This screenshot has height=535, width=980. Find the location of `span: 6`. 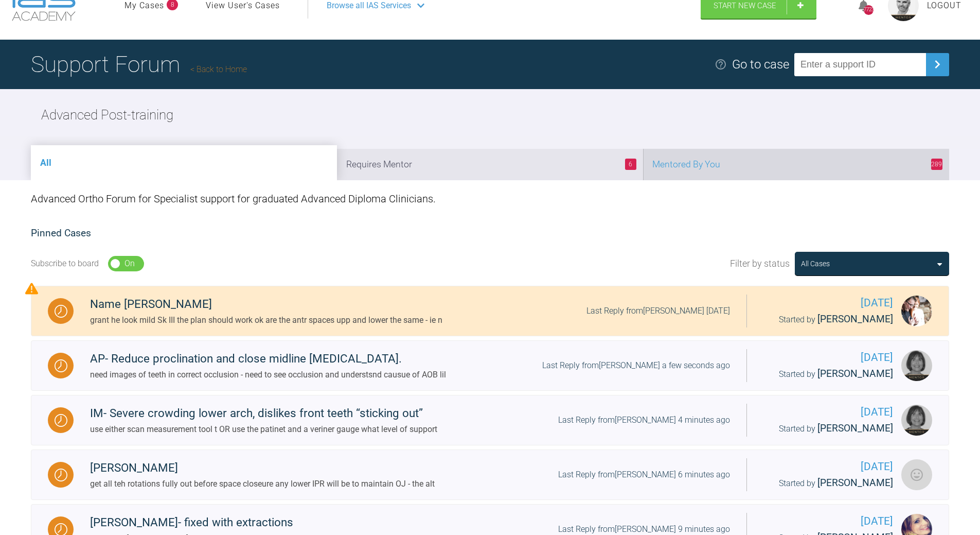

span: 6 is located at coordinates (631, 164).